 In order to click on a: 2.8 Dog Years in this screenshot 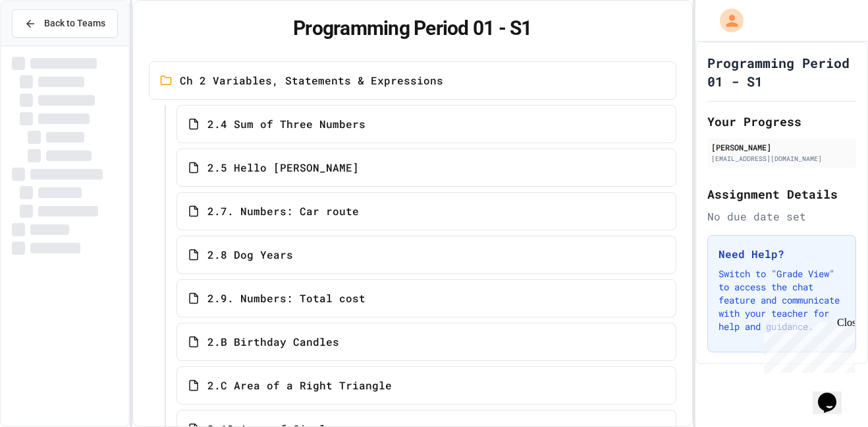, I will do `click(427, 254)`.